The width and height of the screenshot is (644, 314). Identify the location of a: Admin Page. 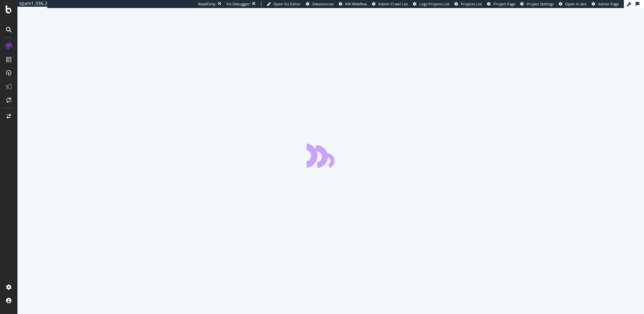
(605, 4).